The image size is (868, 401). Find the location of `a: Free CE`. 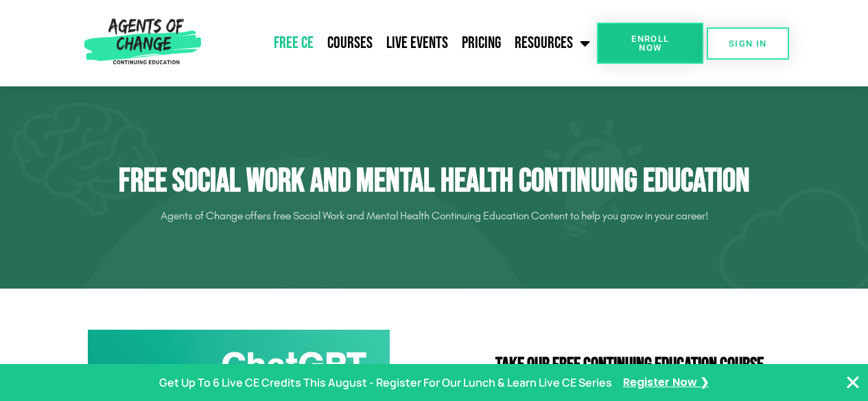

a: Free CE is located at coordinates (293, 43).